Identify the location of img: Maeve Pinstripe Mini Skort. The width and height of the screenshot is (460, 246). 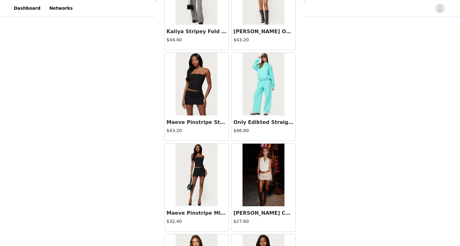
(196, 175).